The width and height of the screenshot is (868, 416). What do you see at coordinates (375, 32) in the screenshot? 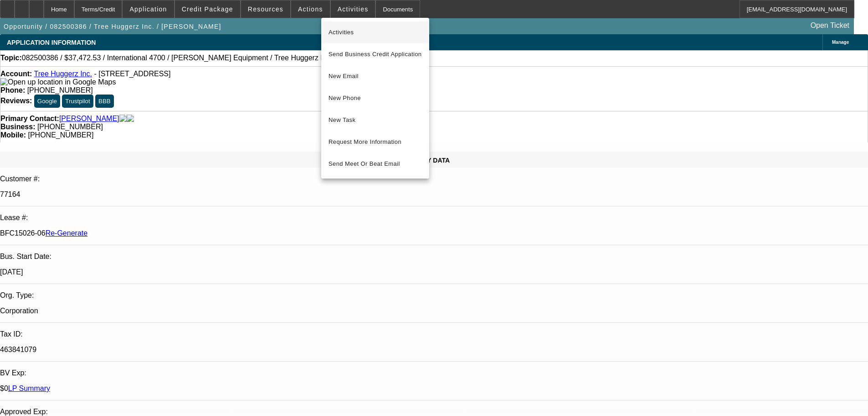
I see `span: Activities` at bounding box center [375, 32].